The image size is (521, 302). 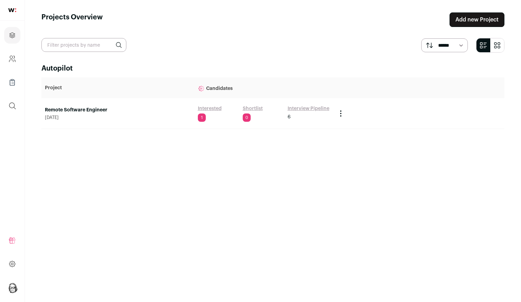 What do you see at coordinates (309, 109) in the screenshot?
I see `a: Interview Pipeline` at bounding box center [309, 109].